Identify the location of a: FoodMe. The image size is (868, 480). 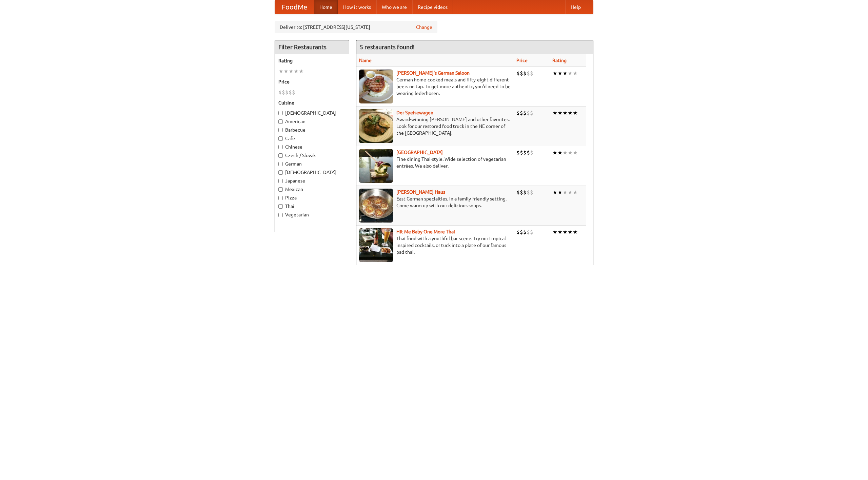
(294, 7).